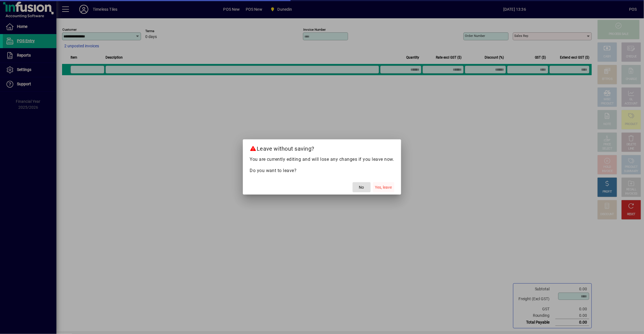 The height and width of the screenshot is (334, 644). What do you see at coordinates (322, 160) in the screenshot?
I see `p: You are currently editing and will lose any changes if you leave now.` at bounding box center [322, 160].